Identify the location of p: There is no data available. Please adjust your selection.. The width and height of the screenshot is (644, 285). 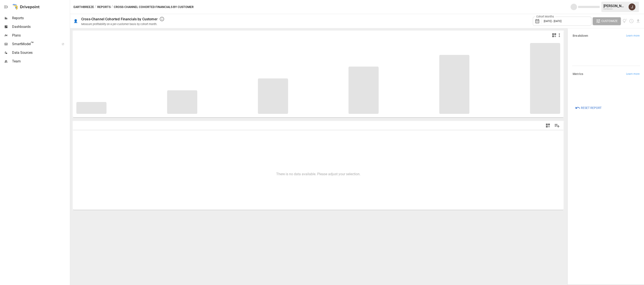
(318, 174).